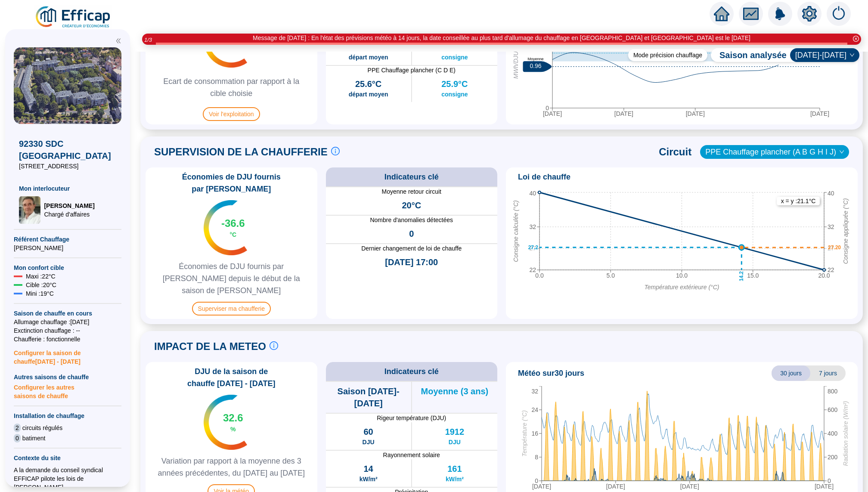  I want to click on tspan: 5.0, so click(611, 275).